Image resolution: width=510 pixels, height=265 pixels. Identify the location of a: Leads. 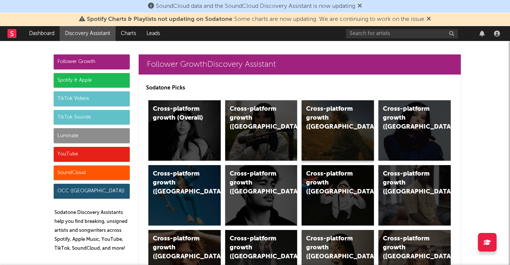
(153, 34).